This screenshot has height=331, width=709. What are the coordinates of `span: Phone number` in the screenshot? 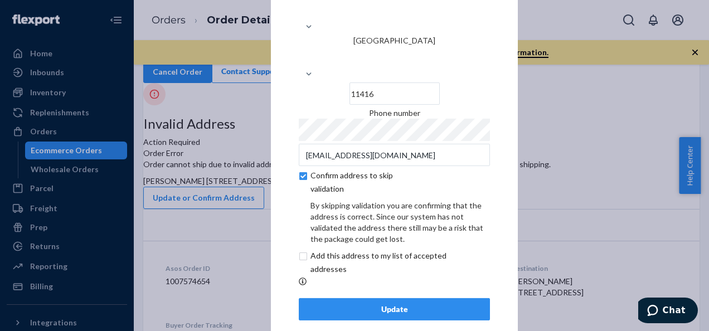 It's located at (395, 113).